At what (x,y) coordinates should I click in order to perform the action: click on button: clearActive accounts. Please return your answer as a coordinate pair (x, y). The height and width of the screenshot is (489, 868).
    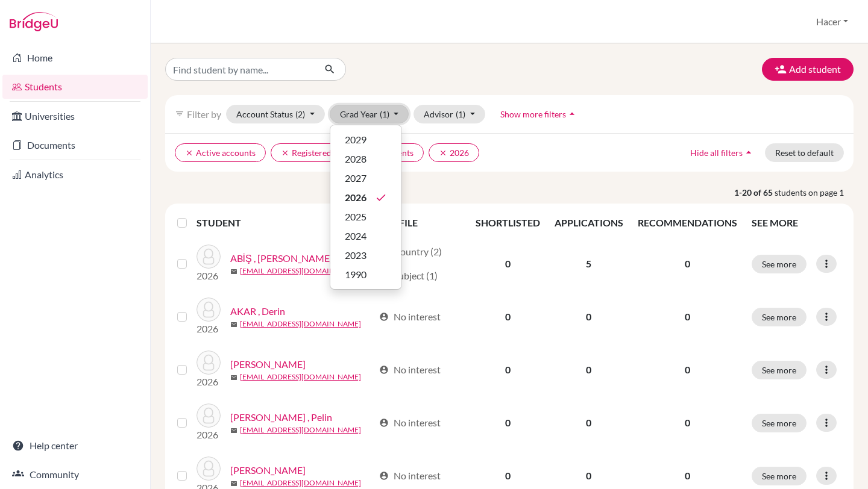
    Looking at the image, I should click on (220, 152).